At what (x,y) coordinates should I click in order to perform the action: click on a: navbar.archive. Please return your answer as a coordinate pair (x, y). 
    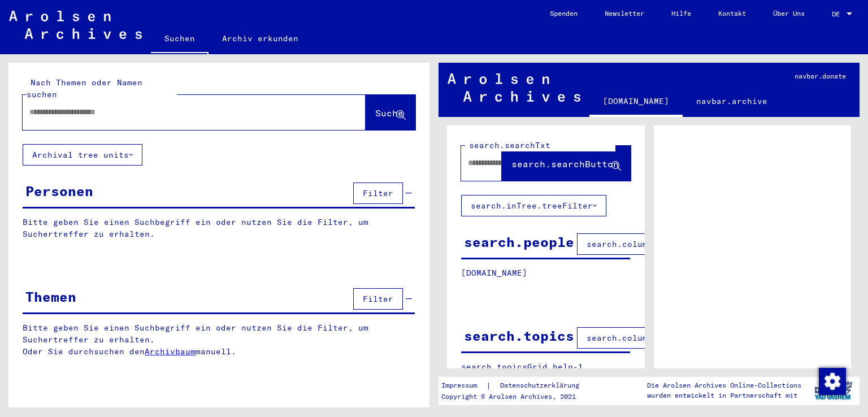
    Looking at the image, I should click on (732, 101).